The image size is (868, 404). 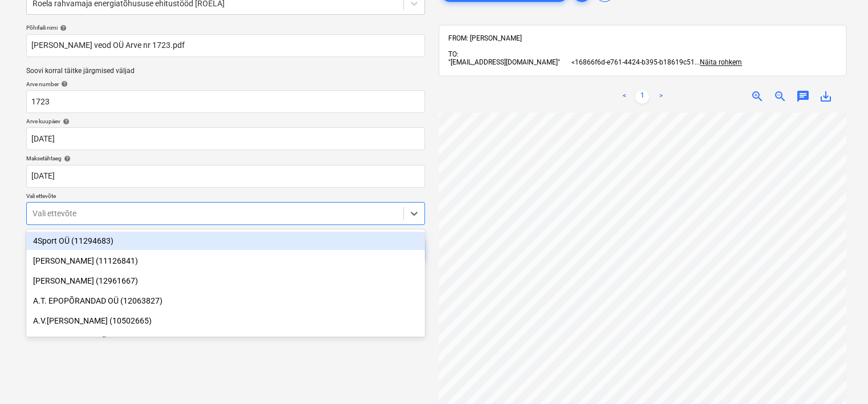 I want to click on div: A-Kaabel OÜ (11126841), so click(x=225, y=261).